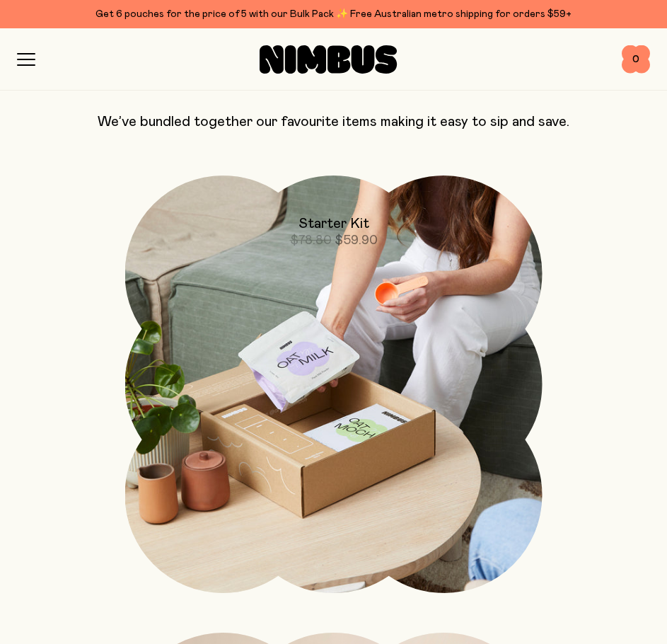 The width and height of the screenshot is (667, 644). I want to click on button: 0, so click(636, 60).